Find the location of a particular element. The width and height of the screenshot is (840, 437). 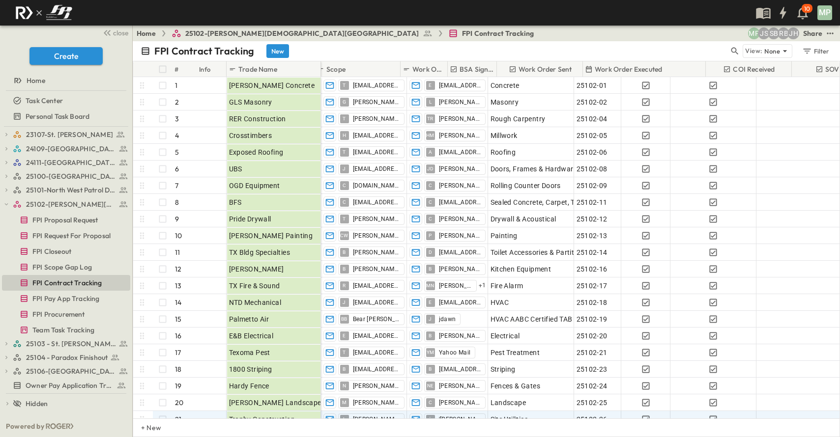

span: RER Construction is located at coordinates (257, 119).